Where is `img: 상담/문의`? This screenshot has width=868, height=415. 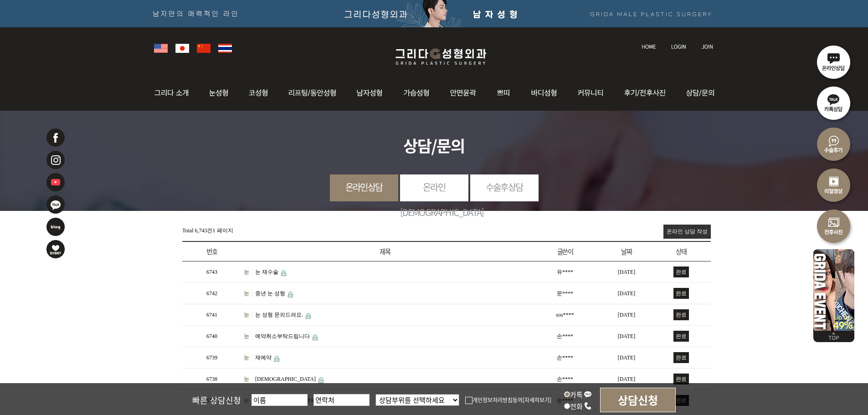 img: 상담/문의 is located at coordinates (698, 93).